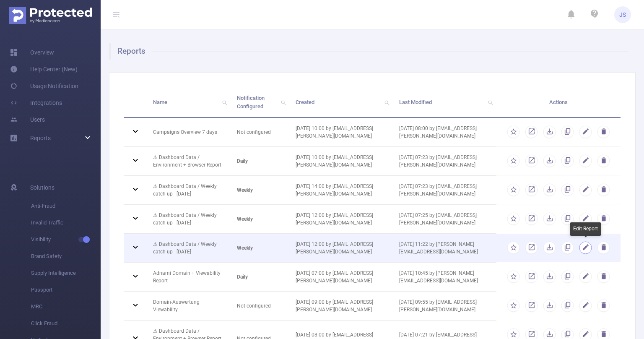  What do you see at coordinates (66, 306) in the screenshot?
I see `span: MRC` at bounding box center [66, 306].